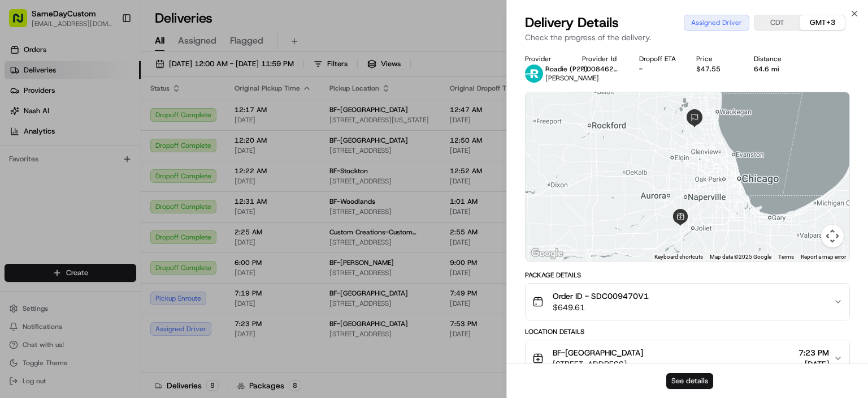 The image size is (868, 398). What do you see at coordinates (679, 257) in the screenshot?
I see `button: Keyboard shortcuts` at bounding box center [679, 257].